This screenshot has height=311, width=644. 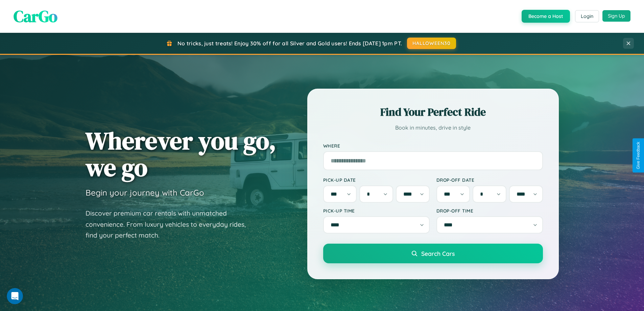 What do you see at coordinates (490, 180) in the screenshot?
I see `label: Drop-off Date` at bounding box center [490, 180].